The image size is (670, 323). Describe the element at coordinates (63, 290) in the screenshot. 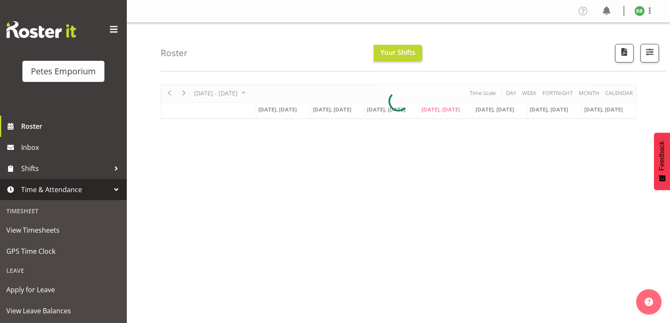

I see `a: Apply for Leave` at that location.